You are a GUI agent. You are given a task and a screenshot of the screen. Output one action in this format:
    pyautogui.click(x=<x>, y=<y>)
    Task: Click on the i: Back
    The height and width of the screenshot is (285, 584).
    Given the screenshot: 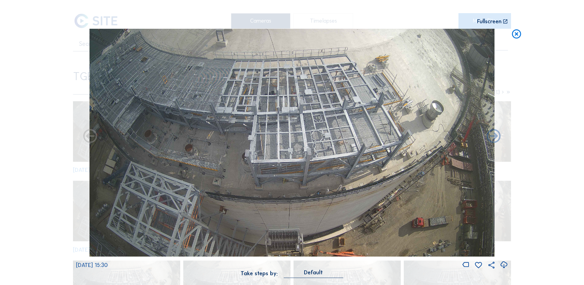 What is the action you would take?
    pyautogui.click(x=494, y=137)
    